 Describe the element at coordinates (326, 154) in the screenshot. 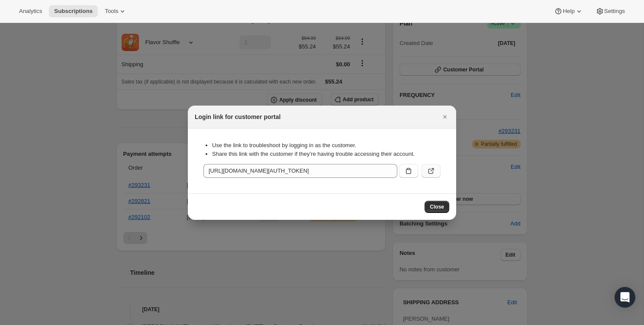

I see `li: Share this link with the customer if they’re having trouble accessing their account.` at that location.